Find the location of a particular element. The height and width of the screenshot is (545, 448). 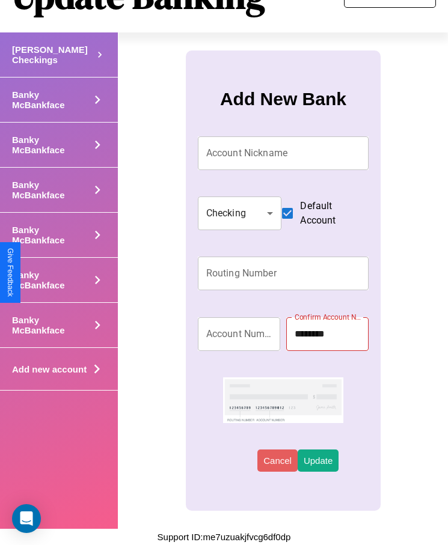

div: Give Feedback is located at coordinates (10, 272).